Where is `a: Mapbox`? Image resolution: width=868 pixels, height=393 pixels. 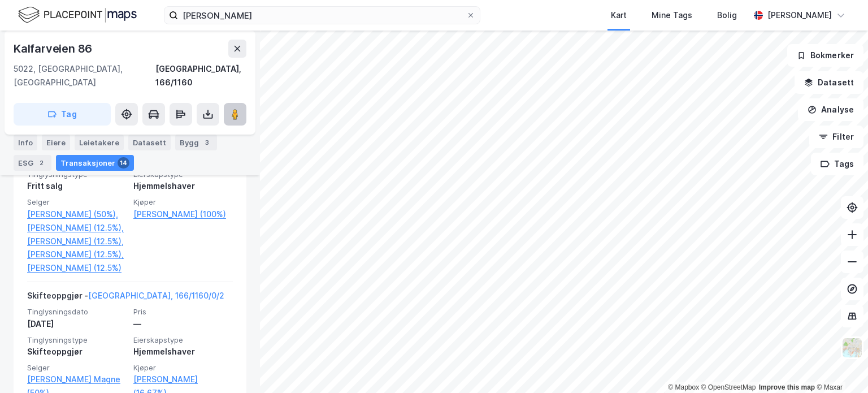 a: Mapbox is located at coordinates (683, 387).